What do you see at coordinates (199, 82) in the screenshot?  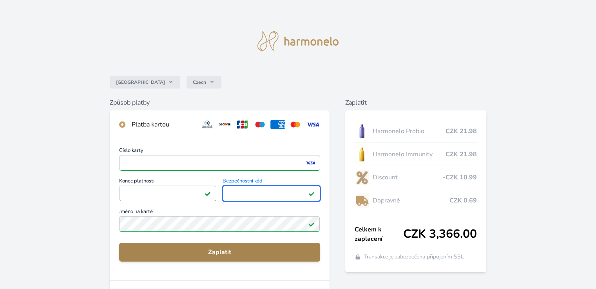 I see `span: Czech` at bounding box center [199, 82].